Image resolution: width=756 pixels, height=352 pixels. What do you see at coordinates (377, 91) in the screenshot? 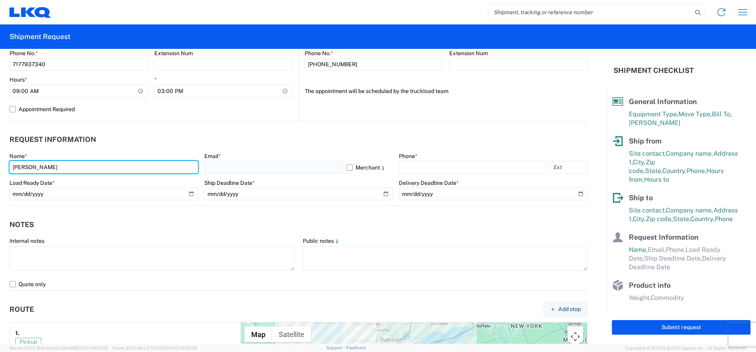
I see `label: The appointment will be scheduled by the truckload team` at bounding box center [377, 91].